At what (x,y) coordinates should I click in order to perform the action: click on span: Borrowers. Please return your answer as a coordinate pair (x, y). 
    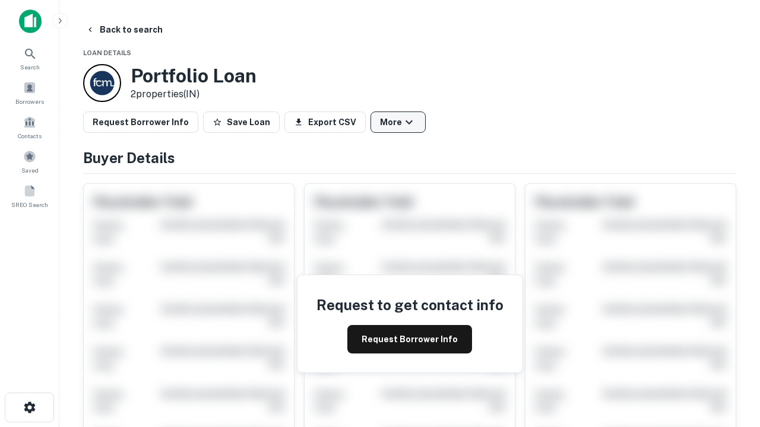
    Looking at the image, I should click on (30, 101).